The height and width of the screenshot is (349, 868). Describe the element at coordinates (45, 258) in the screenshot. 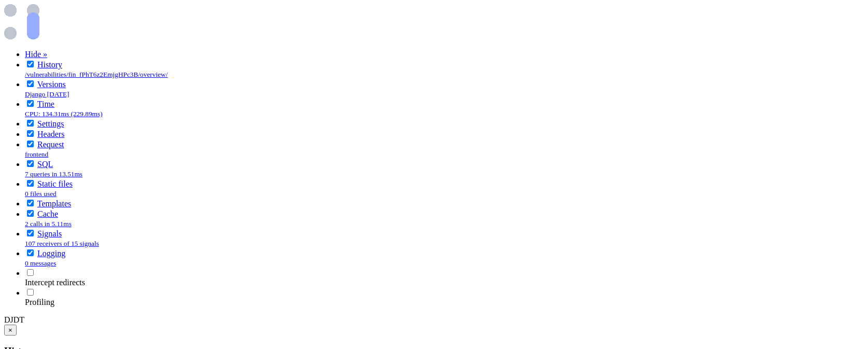

I see `a: Logging0 messages` at that location.